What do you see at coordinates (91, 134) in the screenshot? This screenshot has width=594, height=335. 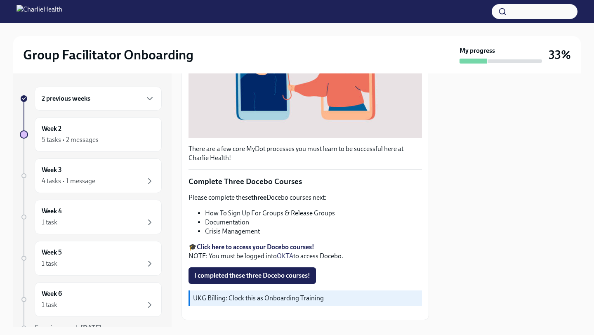 I see `a: Week 25 tasks • 2 messages` at bounding box center [91, 134].